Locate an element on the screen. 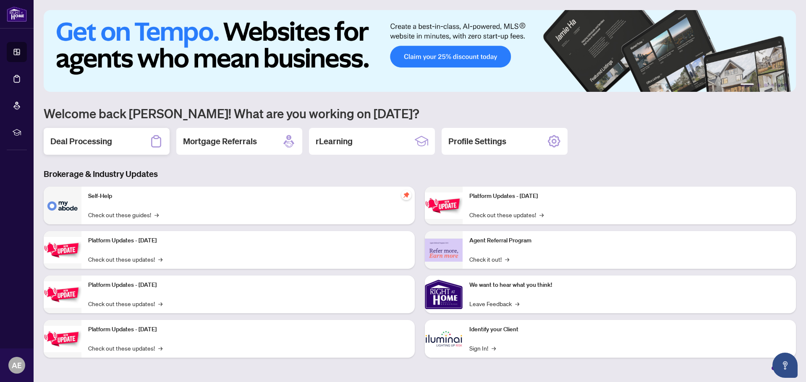 The width and height of the screenshot is (806, 382). button: 3 is located at coordinates (766, 85).